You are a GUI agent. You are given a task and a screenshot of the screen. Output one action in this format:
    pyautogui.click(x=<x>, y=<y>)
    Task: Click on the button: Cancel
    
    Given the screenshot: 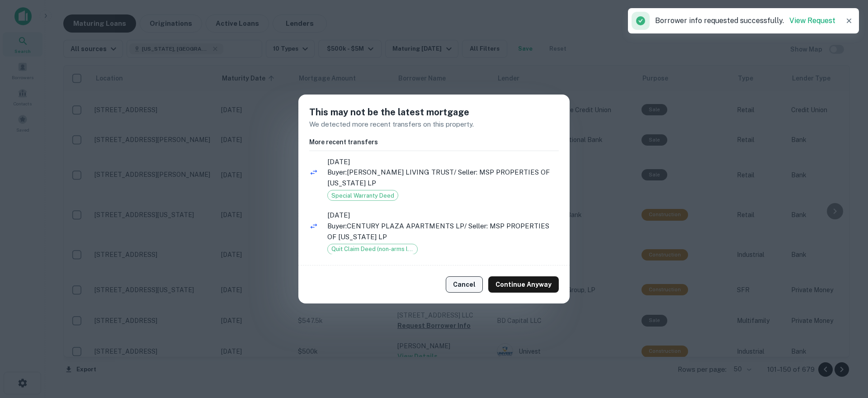 What is the action you would take?
    pyautogui.click(x=464, y=284)
    